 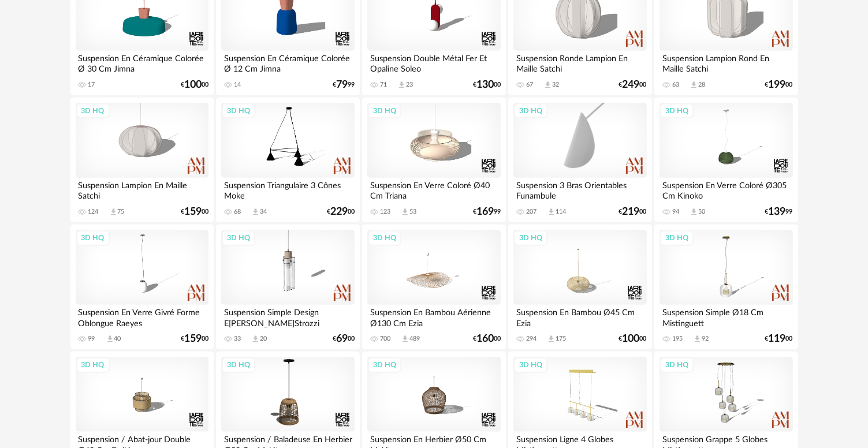 I want to click on div: 23, so click(x=409, y=84).